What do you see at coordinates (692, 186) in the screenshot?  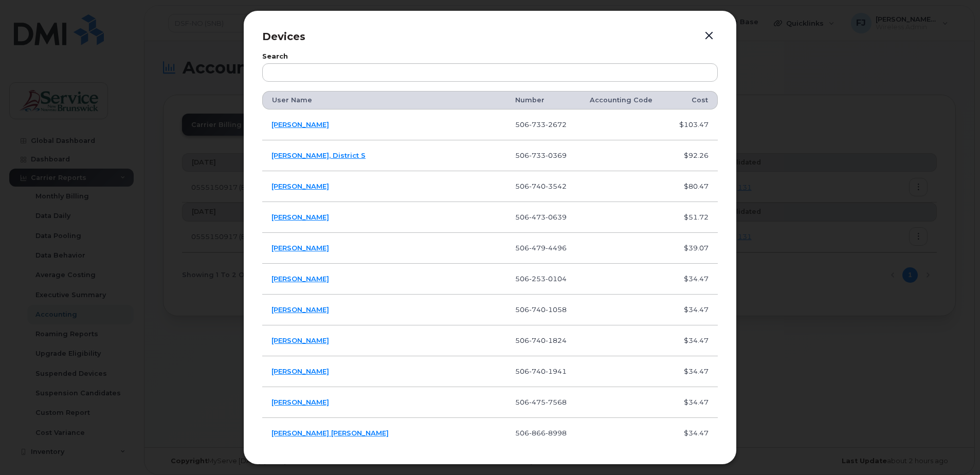 I see `td: $80.47` at bounding box center [692, 186].